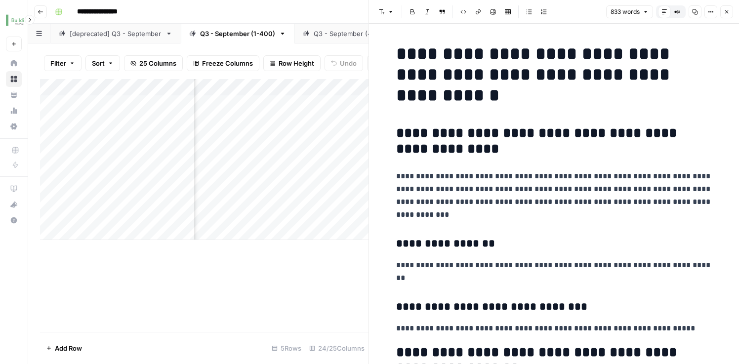  Describe the element at coordinates (286, 348) in the screenshot. I see `div: 5 Rows` at that location.